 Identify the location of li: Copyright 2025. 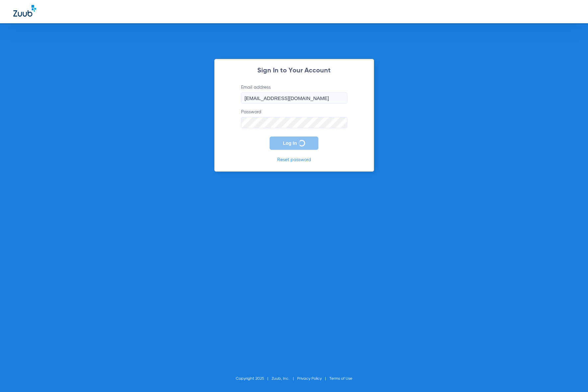
(254, 378).